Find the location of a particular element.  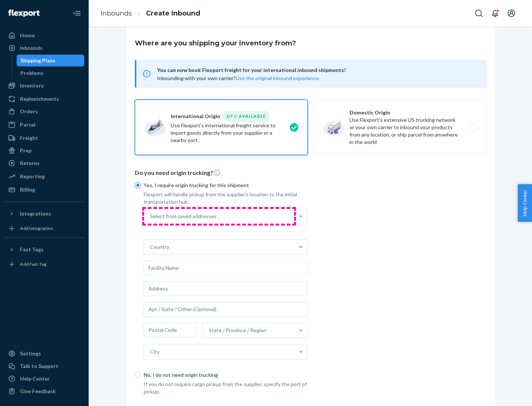

span: You can now book Flexport freight for your international inbound shipments! is located at coordinates (317, 70).